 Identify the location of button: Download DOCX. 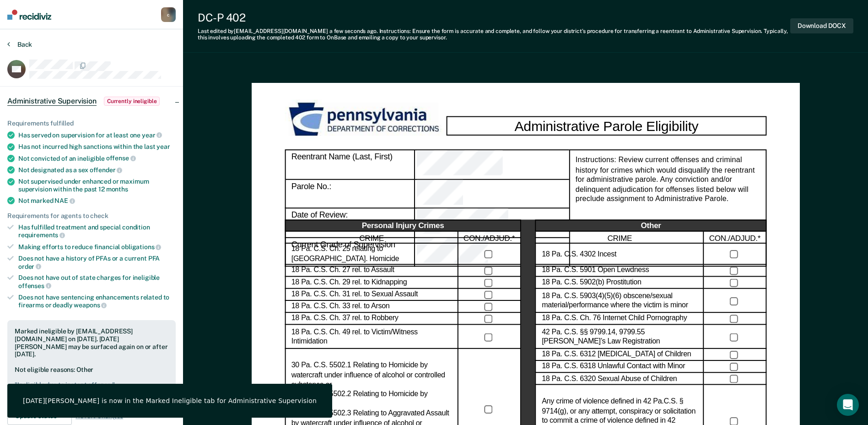
(822, 26).